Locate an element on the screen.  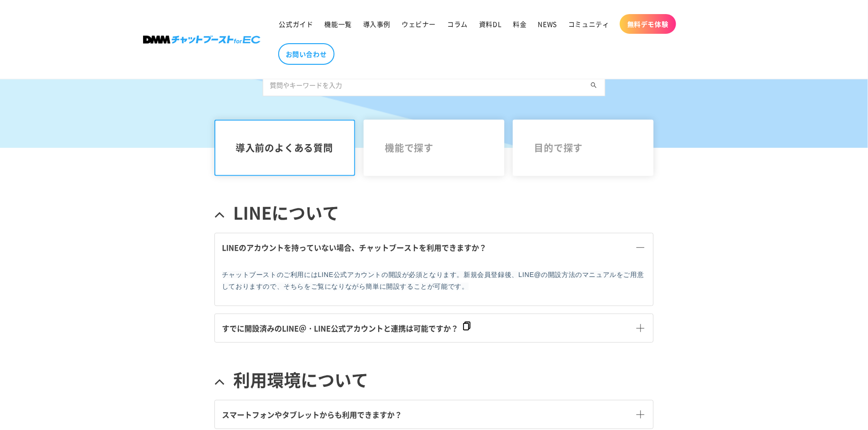
a: スマートフォンやタブレットからも利用できますか？ is located at coordinates (434, 415).